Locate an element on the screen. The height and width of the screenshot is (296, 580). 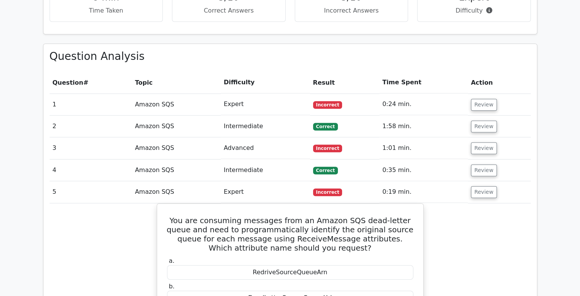
th: Difficulty is located at coordinates (265, 82).